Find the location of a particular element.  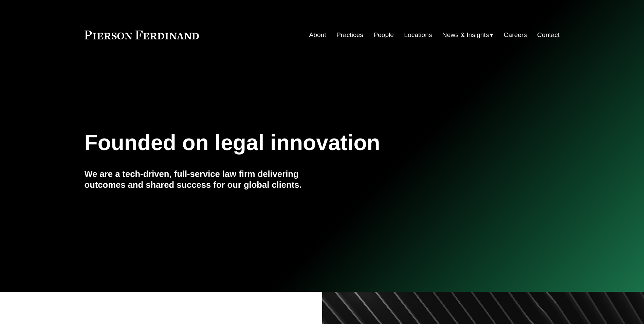

h4: We are a tech-driven, full-service law firm delivering outcomes and shared success for our global... is located at coordinates (204, 180).